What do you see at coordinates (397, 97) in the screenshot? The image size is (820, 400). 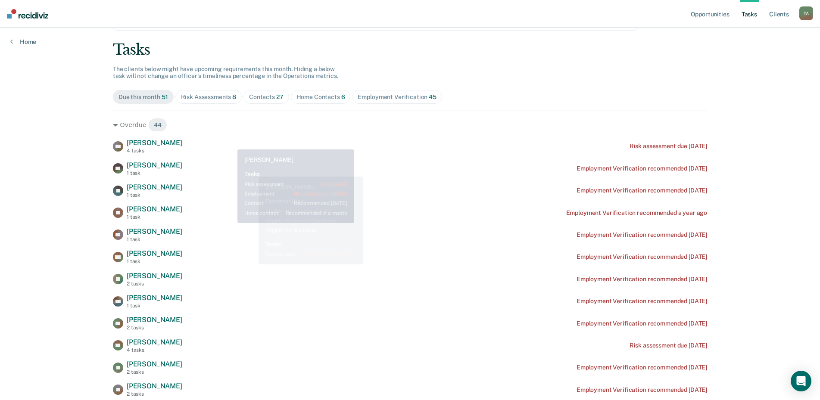 I see `div: Employment Verification` at bounding box center [397, 97].